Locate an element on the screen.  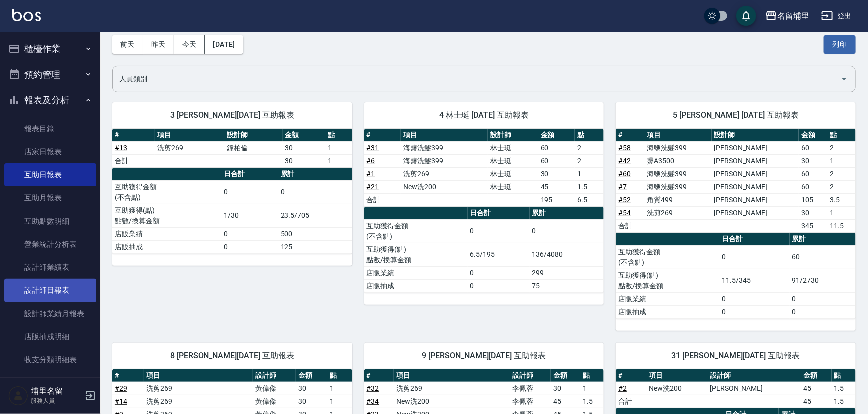
td: 105 is located at coordinates (813, 200).